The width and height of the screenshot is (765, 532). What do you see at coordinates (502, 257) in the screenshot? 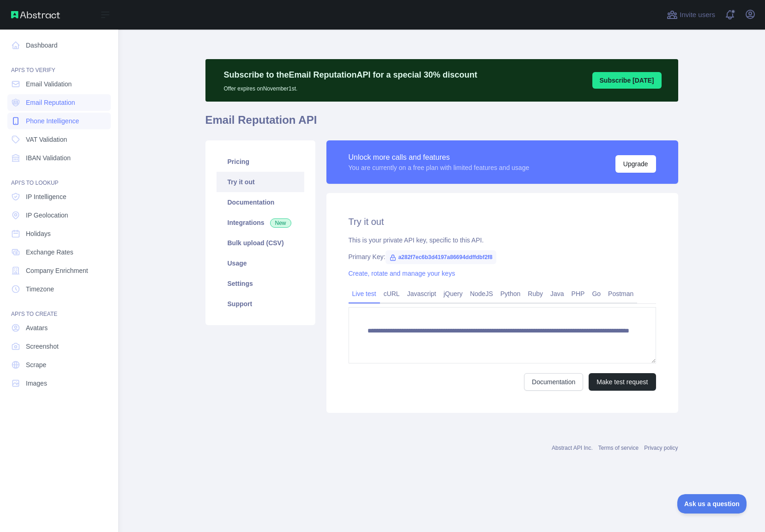
I see `div: Primary Key:` at bounding box center [502, 257].